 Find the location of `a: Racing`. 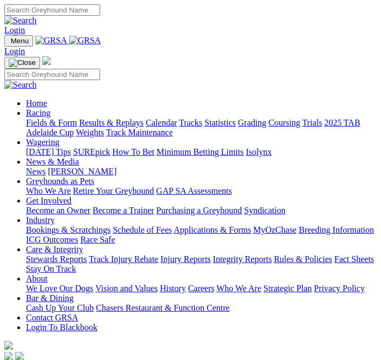

a: Racing is located at coordinates (38, 113).